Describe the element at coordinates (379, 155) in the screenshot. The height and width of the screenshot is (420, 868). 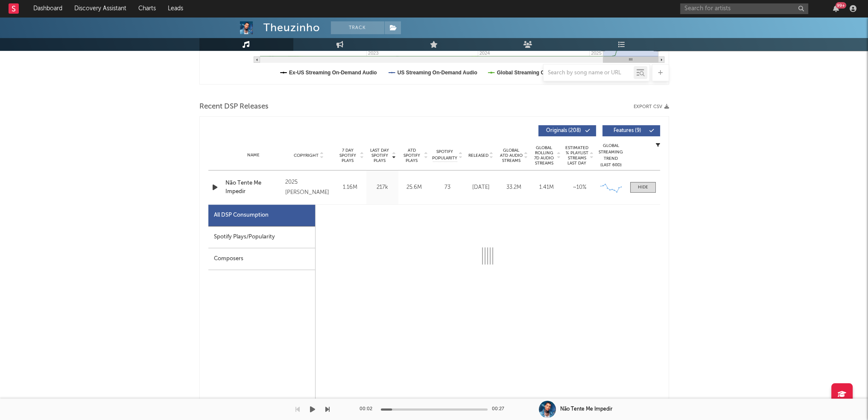
I see `span: Last Day Spotify Plays` at that location.